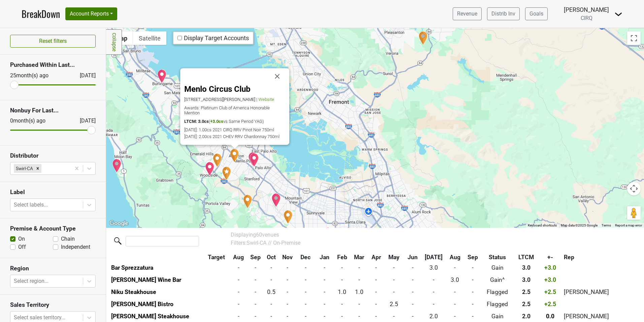  I want to click on a: Terms (opens in new tab), so click(606, 225).